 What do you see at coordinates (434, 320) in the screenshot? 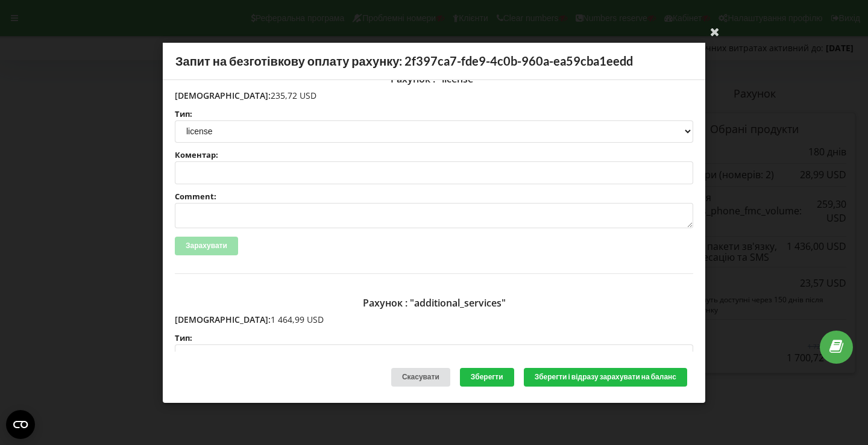
I see `p: 1 464,99 USD` at bounding box center [434, 320].